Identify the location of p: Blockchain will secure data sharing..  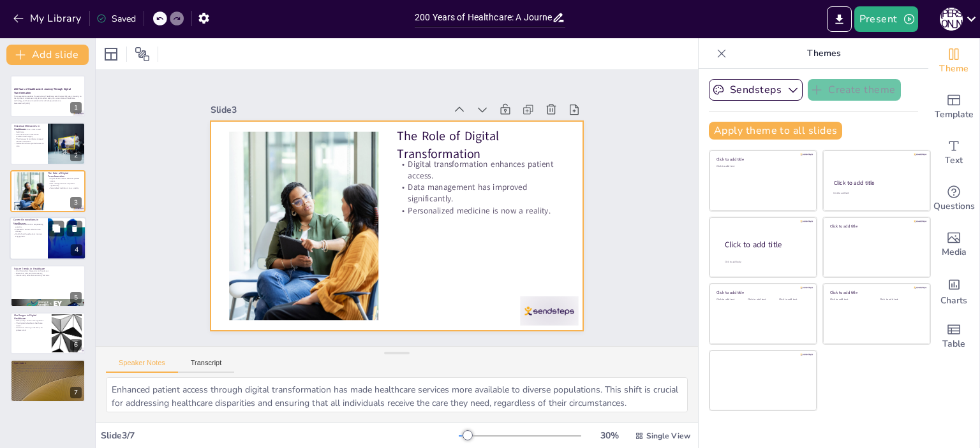
(47, 273).